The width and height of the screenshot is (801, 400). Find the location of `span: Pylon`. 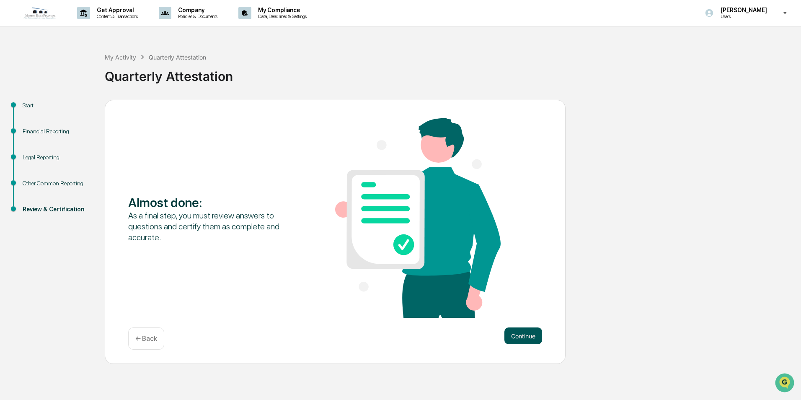

span: Pylon is located at coordinates (92, 145).